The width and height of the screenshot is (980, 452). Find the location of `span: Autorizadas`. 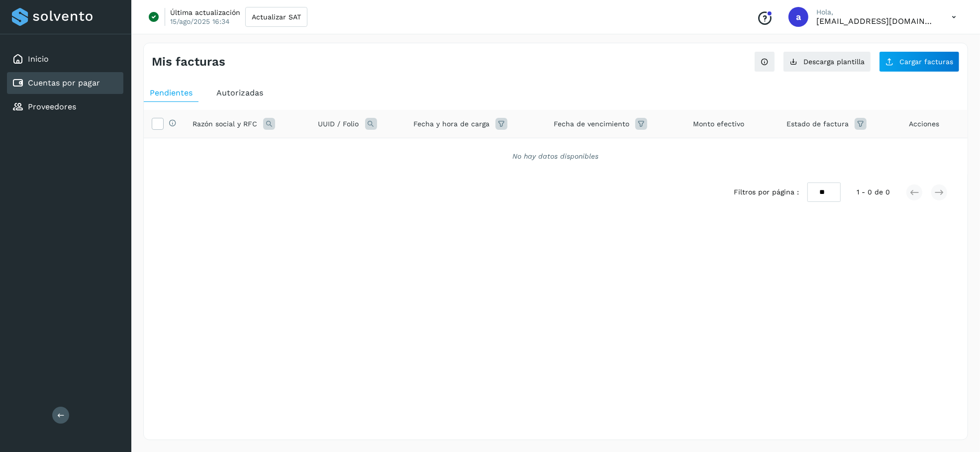

span: Autorizadas is located at coordinates (240, 92).